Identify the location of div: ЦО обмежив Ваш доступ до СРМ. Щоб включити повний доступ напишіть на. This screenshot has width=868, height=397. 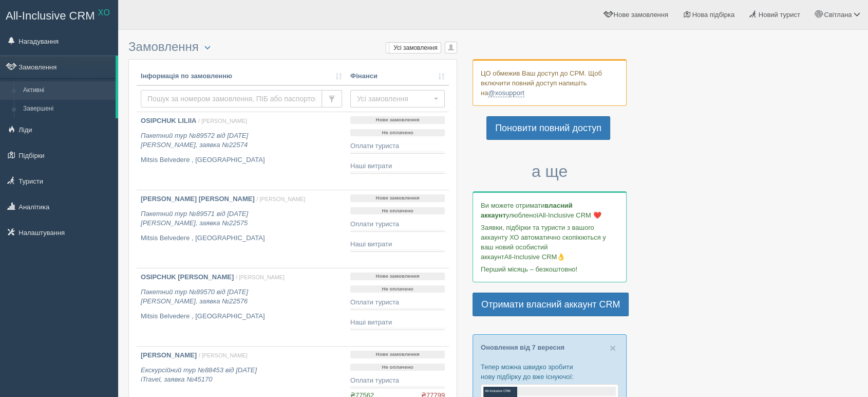
(549, 82).